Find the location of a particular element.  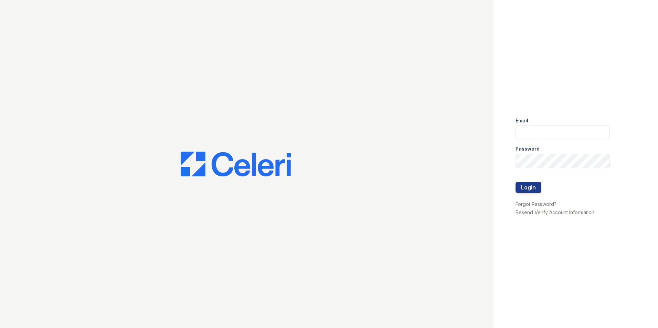

label: Password is located at coordinates (528, 149).